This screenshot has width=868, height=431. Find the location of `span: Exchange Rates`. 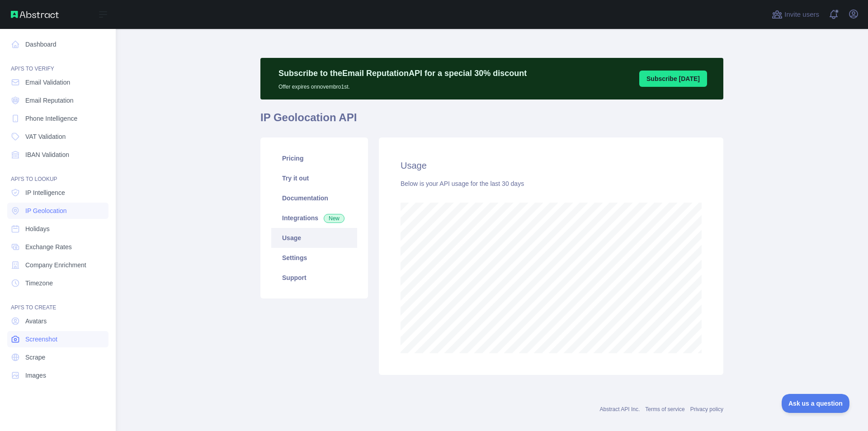

span: Exchange Rates is located at coordinates (48, 247).